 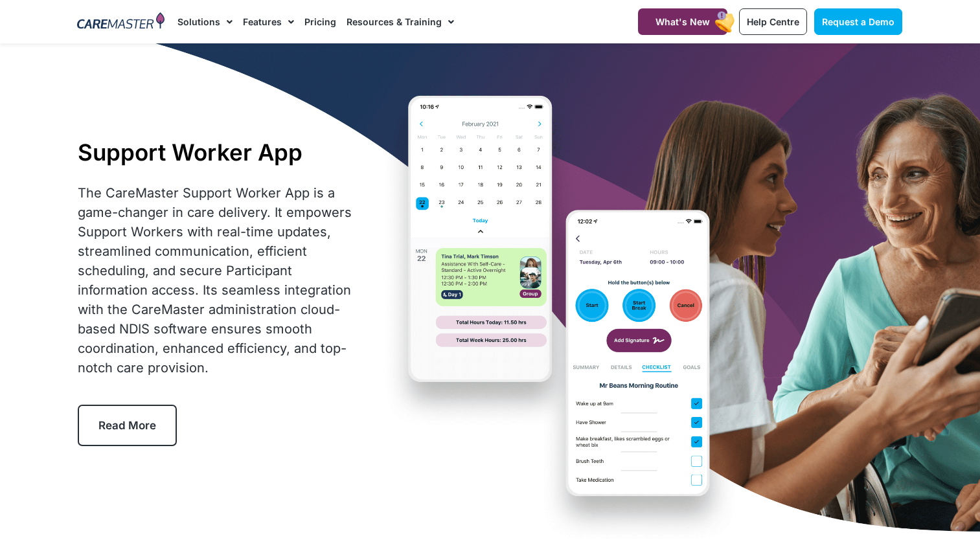 What do you see at coordinates (127, 426) in the screenshot?
I see `a: Read More` at bounding box center [127, 426].